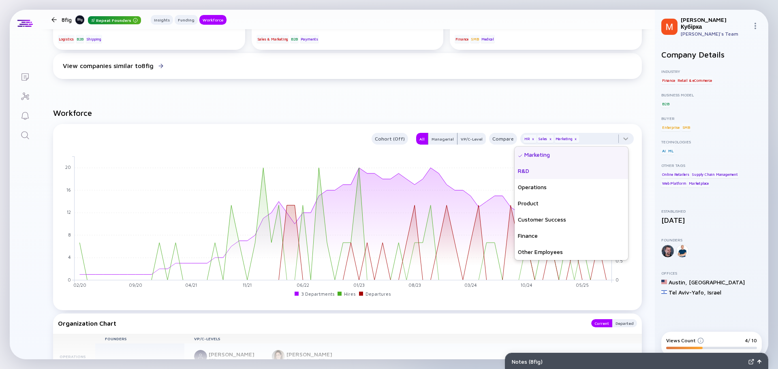 The image size is (778, 369). Describe the element at coordinates (751, 362) in the screenshot. I see `img: Expand Notes` at that location.